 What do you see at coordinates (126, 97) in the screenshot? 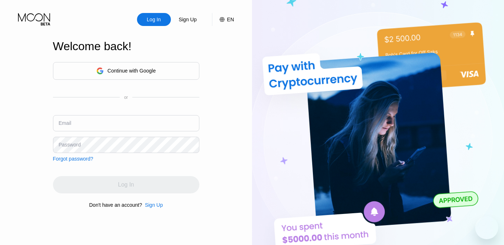
I see `div: or` at bounding box center [126, 97].